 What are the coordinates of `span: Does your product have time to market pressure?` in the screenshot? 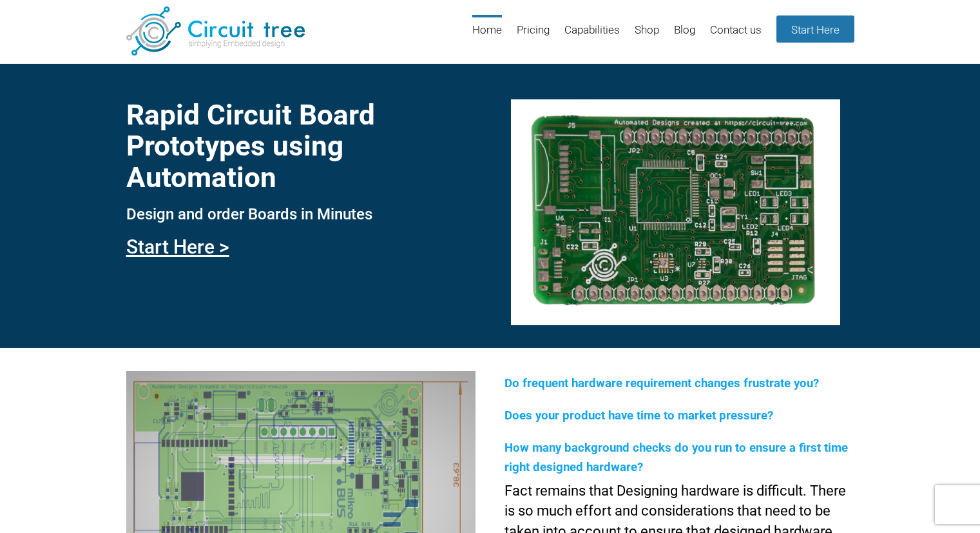 It's located at (639, 415).